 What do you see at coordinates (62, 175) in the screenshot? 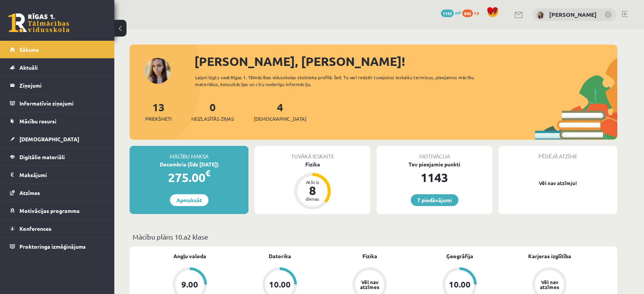
I see `legend: Maksājumi` at bounding box center [62, 175].